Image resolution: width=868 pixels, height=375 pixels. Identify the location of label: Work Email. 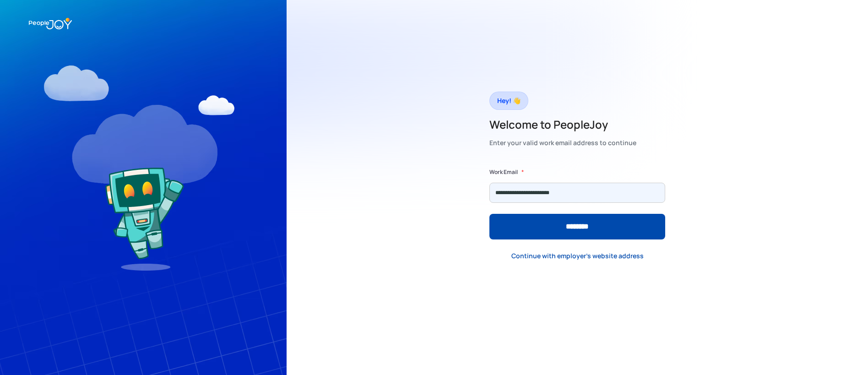
(503, 172).